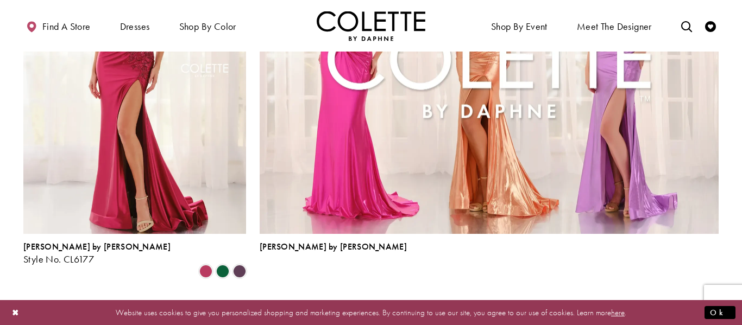 This screenshot has height=325, width=742. I want to click on a: Check Wishlist, so click(711, 26).